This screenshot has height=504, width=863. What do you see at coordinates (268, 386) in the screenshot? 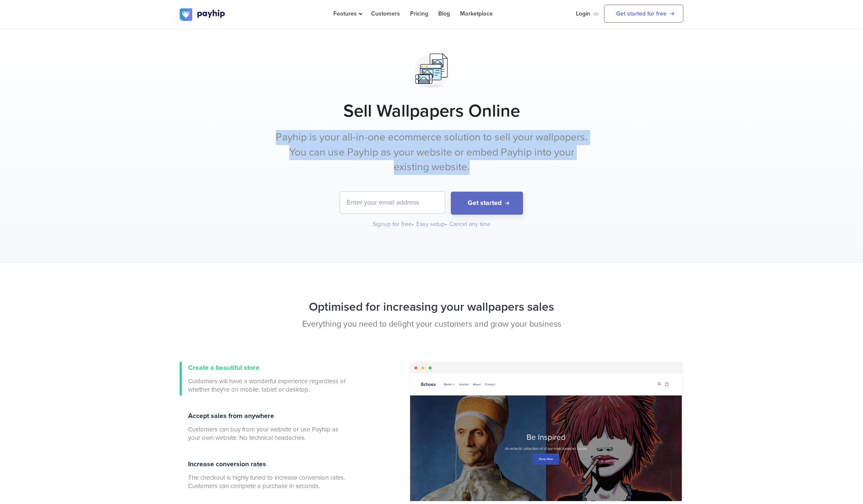
I see `span: Customers will have a wonderful experience regardless of whether they're on mobile, tablet or des...` at bounding box center [268, 386].